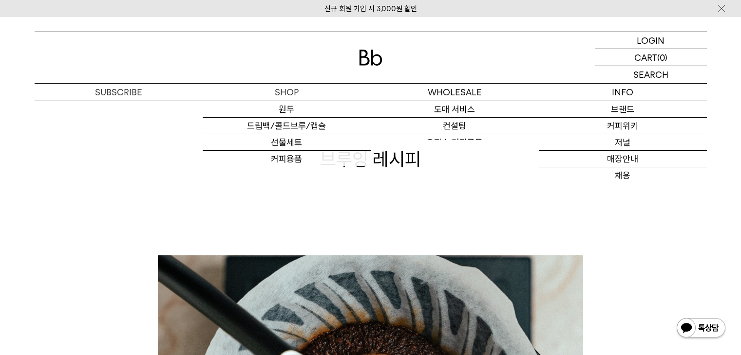 The width and height of the screenshot is (741, 355). I want to click on a: 저널, so click(622, 143).